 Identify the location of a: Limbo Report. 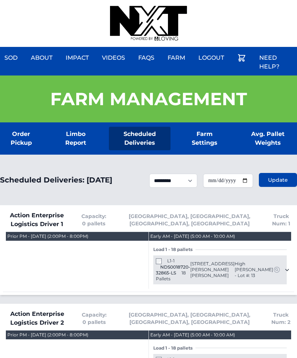
(76, 139).